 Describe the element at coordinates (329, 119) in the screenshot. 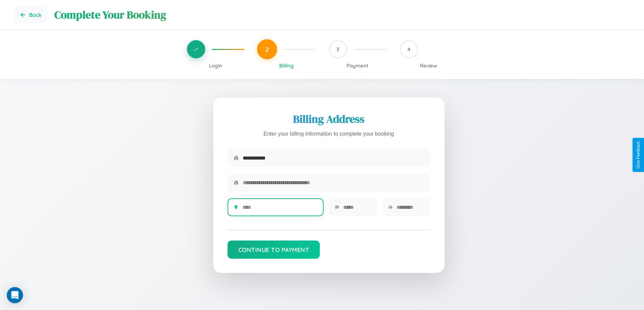

I see `h2: Billing Address` at that location.